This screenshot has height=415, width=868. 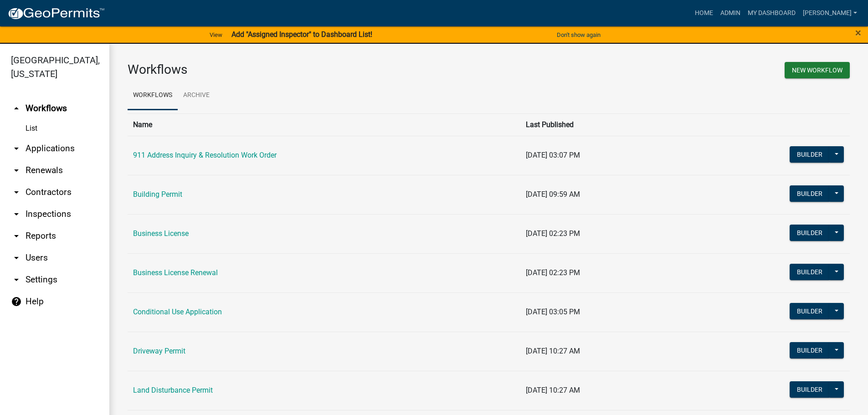 What do you see at coordinates (17, 109) in the screenshot?
I see `i: arrow_drop_up` at bounding box center [17, 109].